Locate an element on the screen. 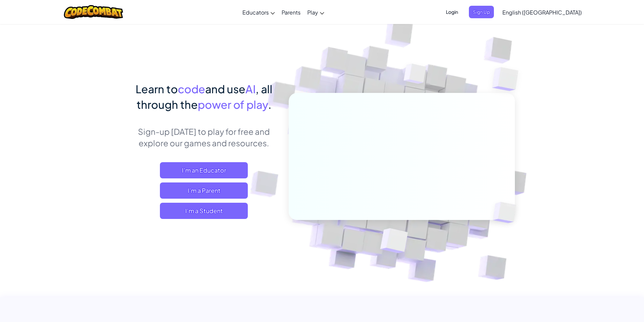 This screenshot has height=322, width=644. span: power of play is located at coordinates (233, 104).